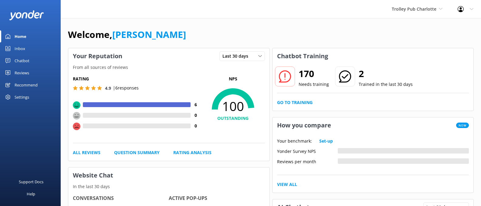 This screenshot has width=481, height=206. I want to click on a: Go to Training, so click(295, 103).